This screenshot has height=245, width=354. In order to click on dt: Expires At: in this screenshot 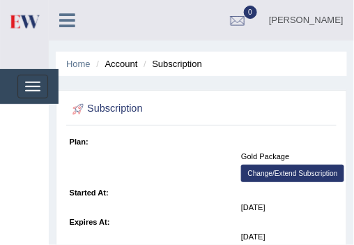, I will do `click(153, 222)`.